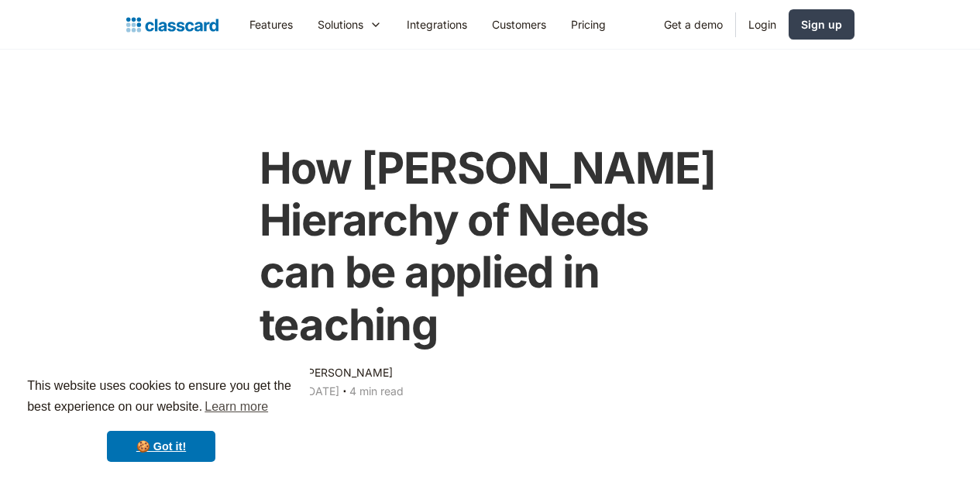  What do you see at coordinates (588, 24) in the screenshot?
I see `a: Pricing` at bounding box center [588, 24].